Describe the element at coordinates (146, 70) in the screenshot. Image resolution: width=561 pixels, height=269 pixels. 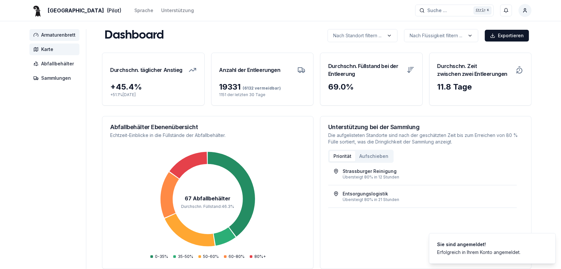
I see `h3: Durchschn. täglicher Anstieg` at that location.